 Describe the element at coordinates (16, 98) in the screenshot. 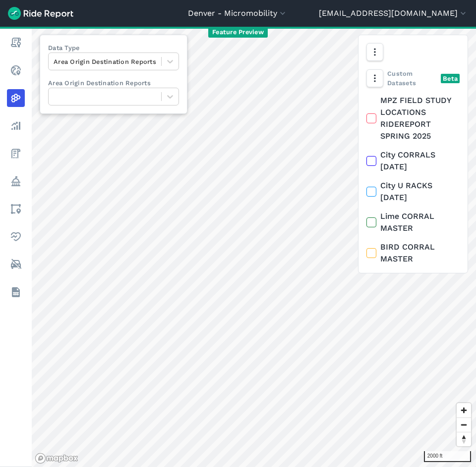

I see `a: Heatmaps` at that location.